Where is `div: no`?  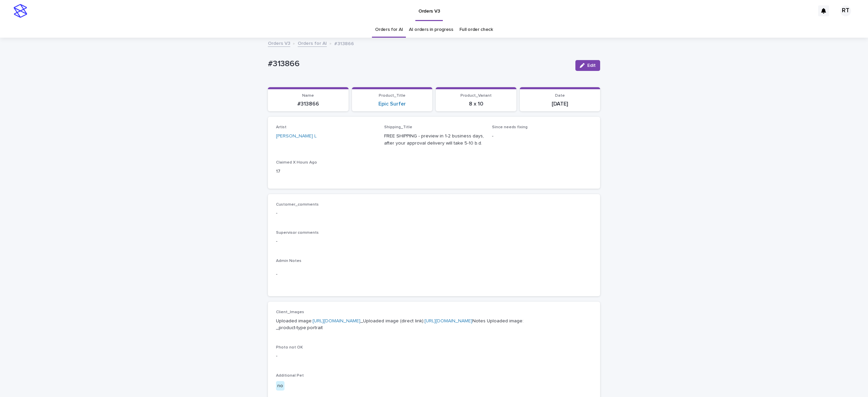
div: no is located at coordinates (280, 386).